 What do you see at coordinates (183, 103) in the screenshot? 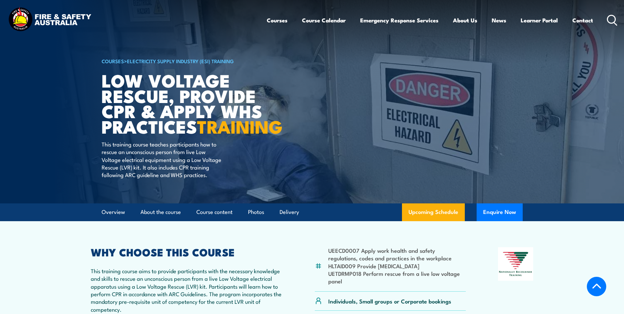
I see `h1: Low Voltage Rescue, Provide CPR & Apply WHS Practices` at bounding box center [183, 103].